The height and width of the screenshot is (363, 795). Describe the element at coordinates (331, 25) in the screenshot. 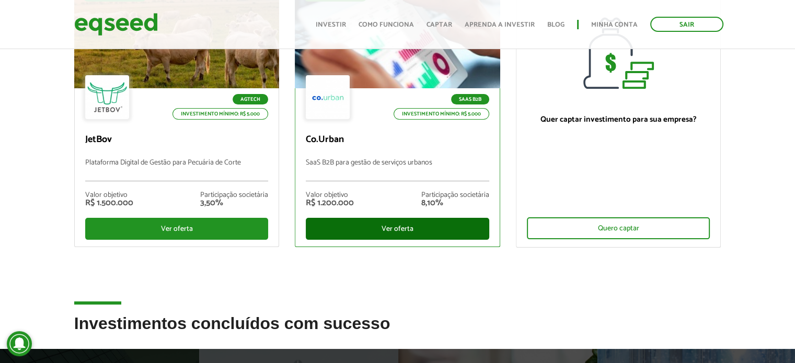

I see `a: Investir` at that location.